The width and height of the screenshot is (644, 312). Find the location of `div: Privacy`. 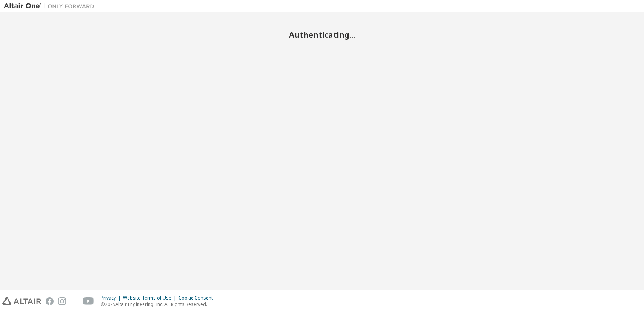

div: Privacy is located at coordinates (111, 298).